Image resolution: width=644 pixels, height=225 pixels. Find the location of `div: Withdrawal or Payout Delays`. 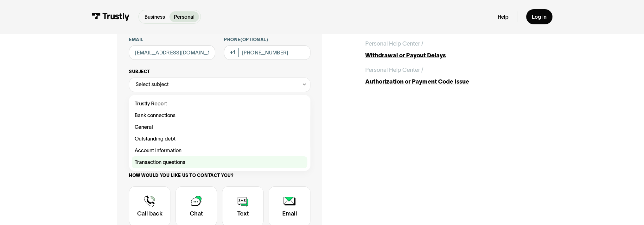

div: Withdrawal or Payout Delays is located at coordinates (446, 55).